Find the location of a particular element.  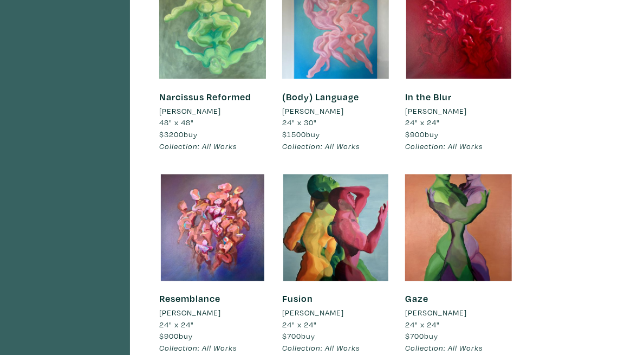

span: $3200 is located at coordinates (171, 134).